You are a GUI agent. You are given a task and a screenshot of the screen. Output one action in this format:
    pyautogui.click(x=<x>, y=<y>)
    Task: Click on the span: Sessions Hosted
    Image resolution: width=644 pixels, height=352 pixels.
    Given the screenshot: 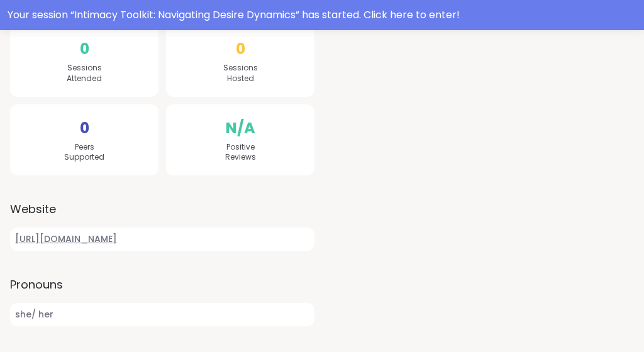 What is the action you would take?
    pyautogui.click(x=240, y=74)
    